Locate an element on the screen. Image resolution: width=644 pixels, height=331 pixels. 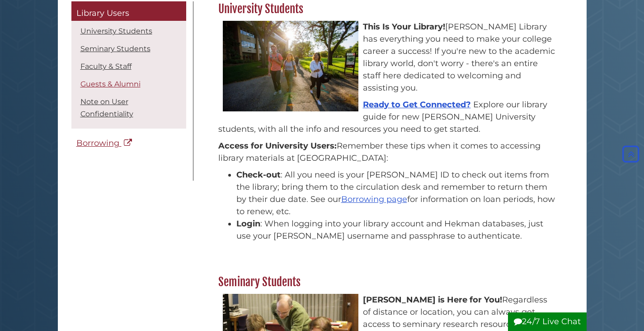
strong: Check-out is located at coordinates (258, 174).